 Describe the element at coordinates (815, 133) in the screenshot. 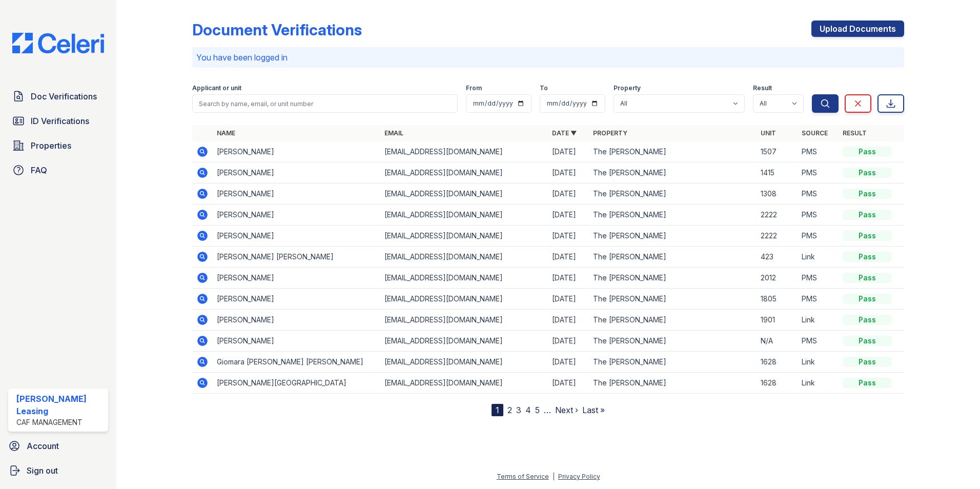

I see `a: Source` at that location.